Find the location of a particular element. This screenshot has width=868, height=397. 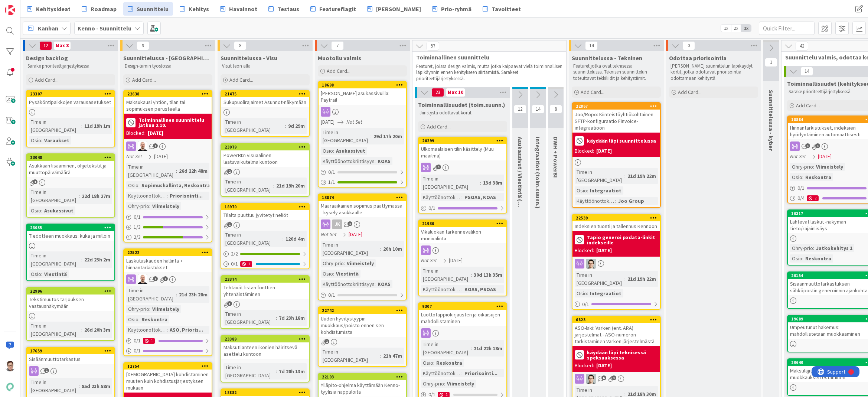

div: 20h 10m is located at coordinates (393, 249).